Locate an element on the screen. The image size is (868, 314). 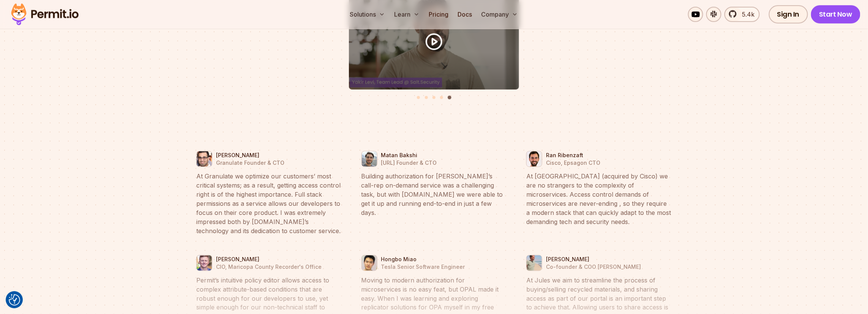
button: Solutions is located at coordinates (367, 14).